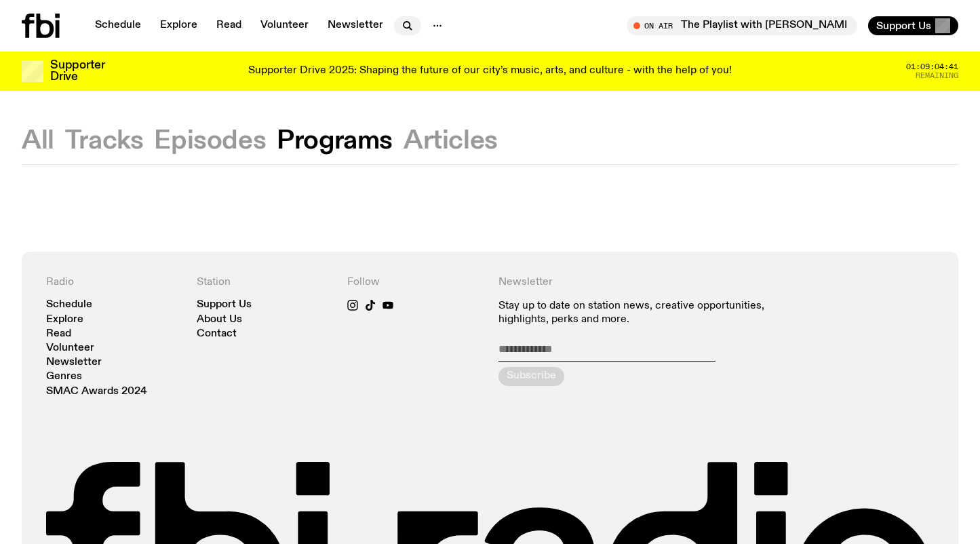 The image size is (980, 544). I want to click on a: Contact, so click(217, 334).